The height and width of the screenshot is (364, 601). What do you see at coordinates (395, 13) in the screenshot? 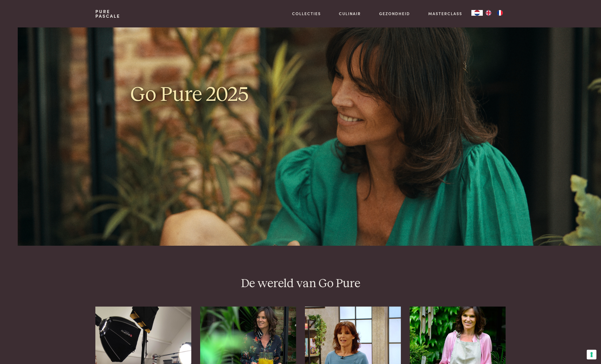
I see `a: Gezondheid` at bounding box center [395, 13].